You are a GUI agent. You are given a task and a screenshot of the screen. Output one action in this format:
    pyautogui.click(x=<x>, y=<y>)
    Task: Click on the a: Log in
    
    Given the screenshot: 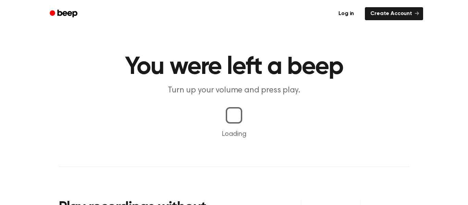 What is the action you would take?
    pyautogui.click(x=346, y=14)
    